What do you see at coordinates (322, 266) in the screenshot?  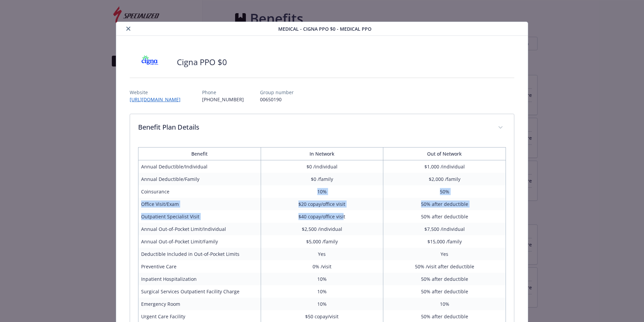 I see `td: 0% /visit` at bounding box center [322, 266].